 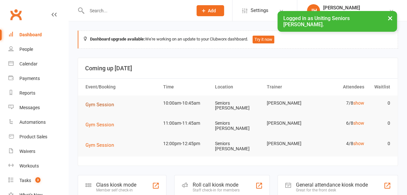 I want to click on th: Attendees, so click(x=342, y=87).